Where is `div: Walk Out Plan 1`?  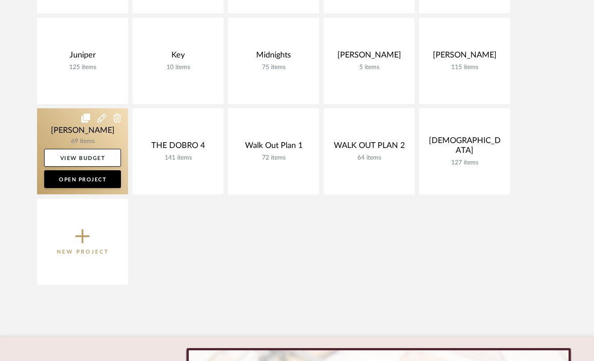
div: Walk Out Plan 1 is located at coordinates (274, 148).